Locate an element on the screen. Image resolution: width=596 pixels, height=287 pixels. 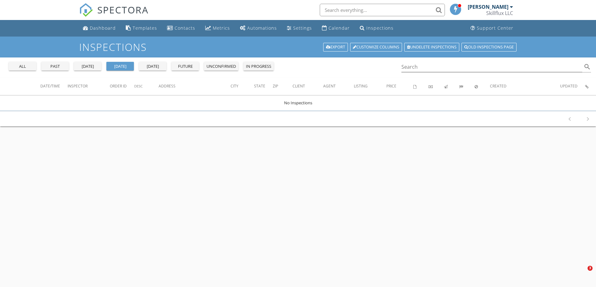
button: all is located at coordinates (23, 66).